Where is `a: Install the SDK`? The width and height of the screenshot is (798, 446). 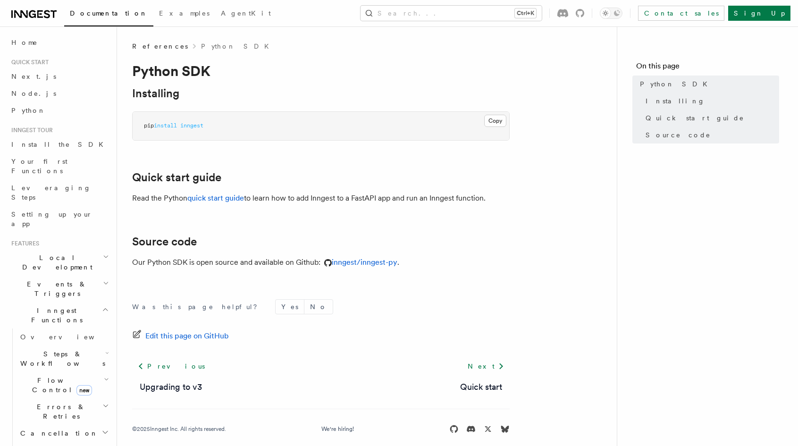 a: Install the SDK is located at coordinates (59, 144).